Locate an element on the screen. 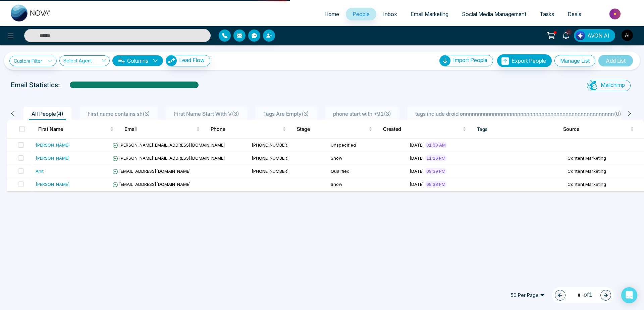 The image size is (644, 310). th: Email is located at coordinates (162, 129).